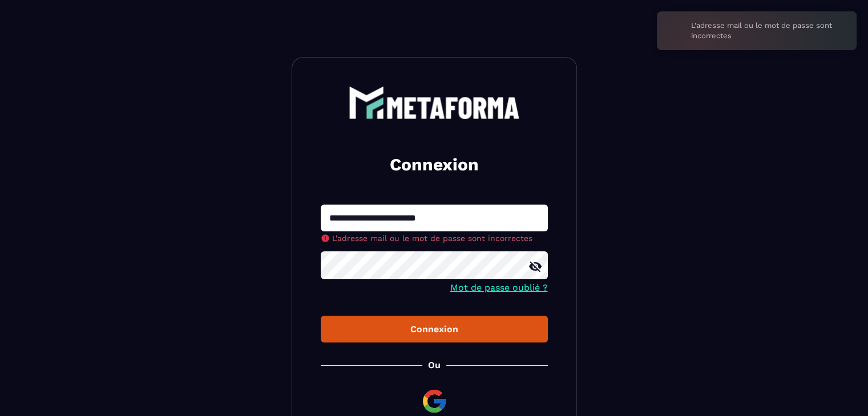 This screenshot has width=868, height=416. What do you see at coordinates (434, 102) in the screenshot?
I see `a: logo` at bounding box center [434, 102].